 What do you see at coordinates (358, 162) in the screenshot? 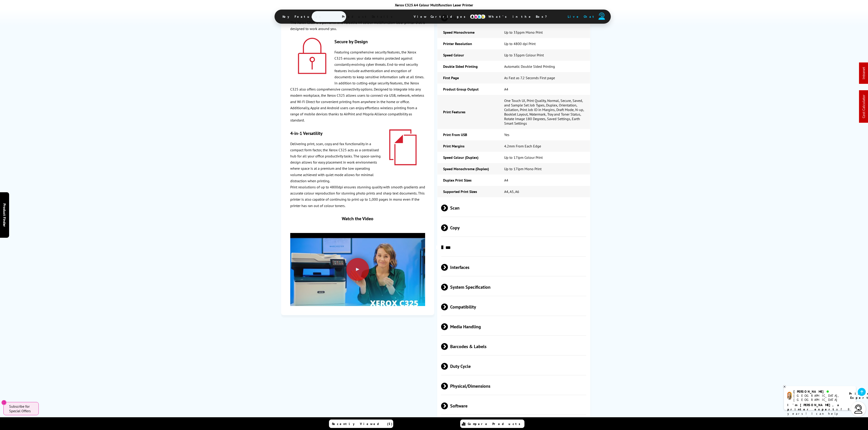
I see `p: Delivering print, scan, copy and fax functionality in a compact form factor, the Xerox C325 acts ...` at bounding box center [358, 162].